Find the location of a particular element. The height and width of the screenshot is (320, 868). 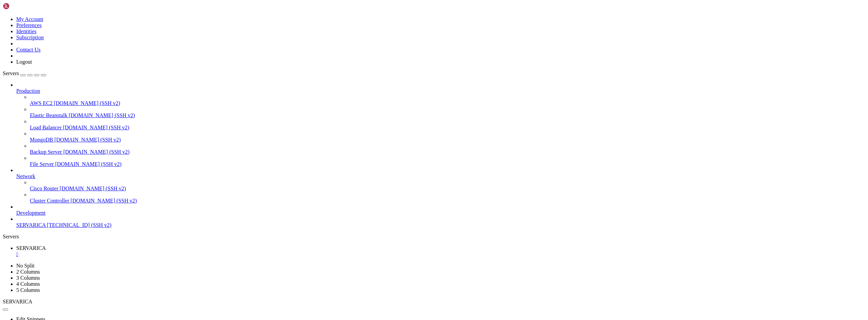

a: 5 Columns is located at coordinates (28, 290).